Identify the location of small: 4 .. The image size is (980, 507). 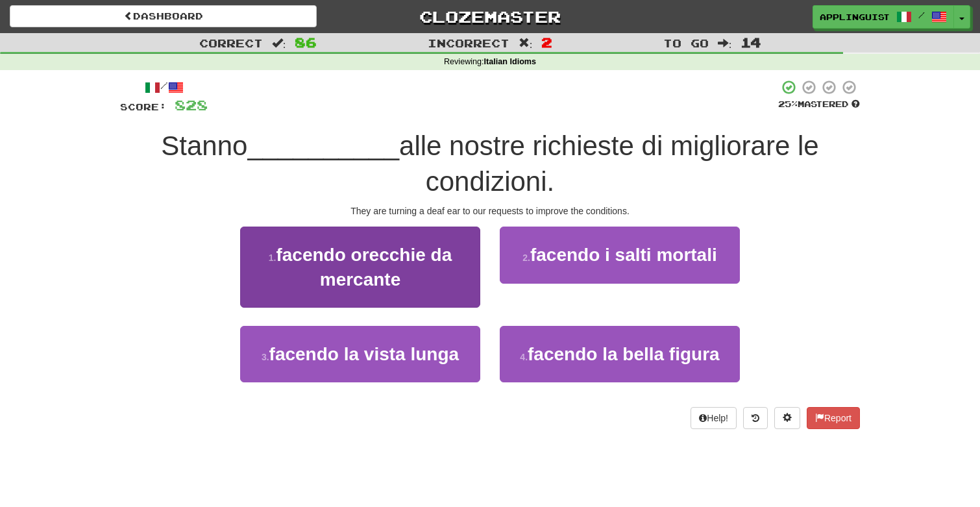
(524, 357).